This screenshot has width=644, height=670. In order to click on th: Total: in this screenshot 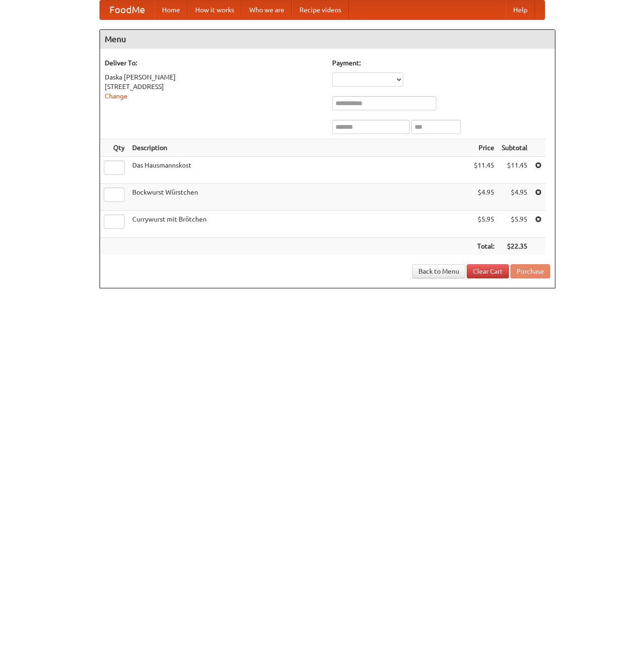, I will do `click(484, 246)`.